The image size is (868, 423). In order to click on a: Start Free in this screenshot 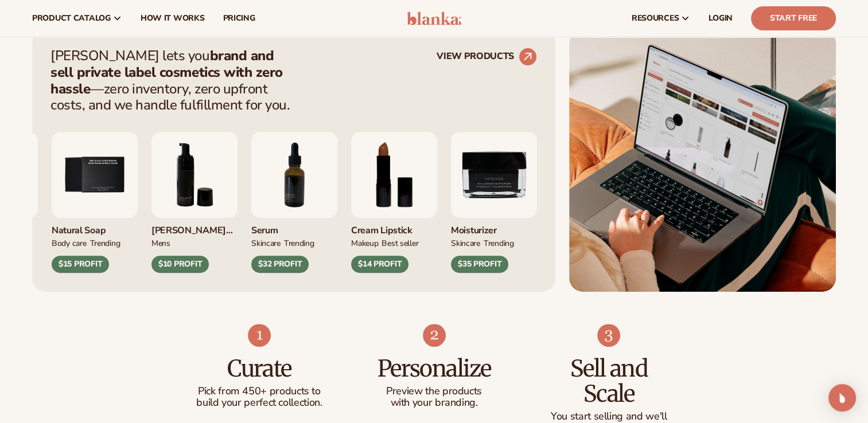, I will do `click(794, 18)`.